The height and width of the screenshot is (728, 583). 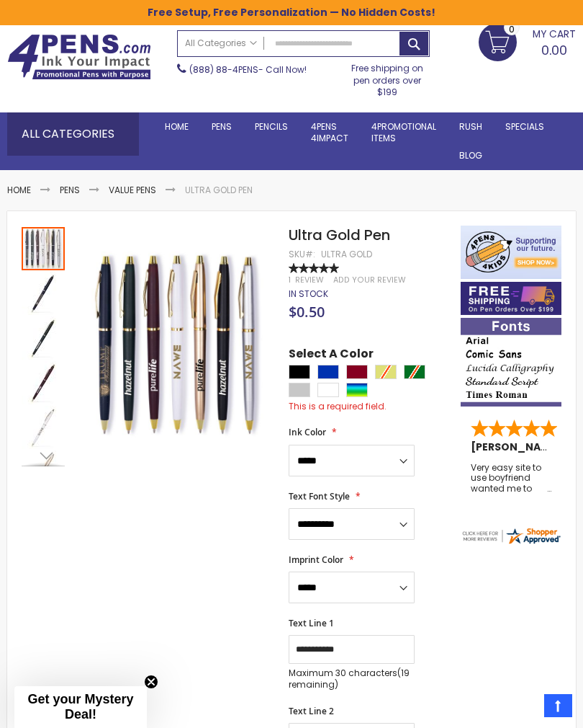 What do you see at coordinates (404, 132) in the screenshot?
I see `span: 4PROMOTIONAL ITEMS` at bounding box center [404, 132].